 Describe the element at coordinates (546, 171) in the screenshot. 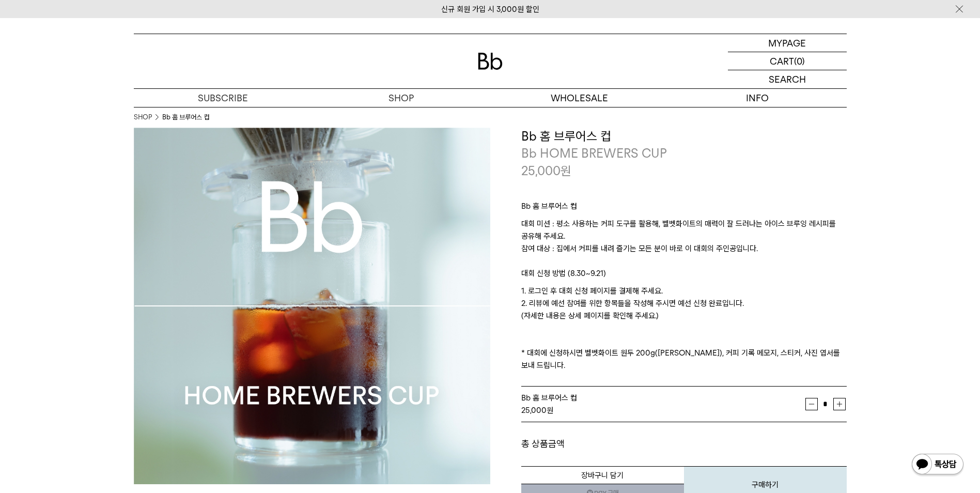

I see `p: 25,000` at that location.